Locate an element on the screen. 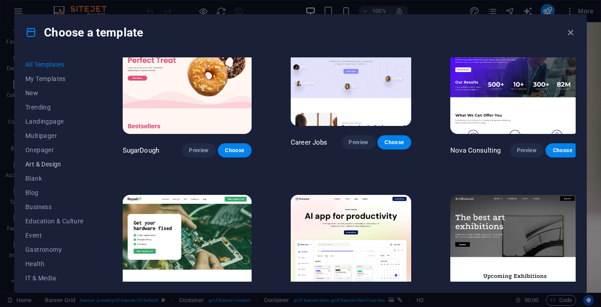 The image size is (601, 307). span: Blank is located at coordinates (54, 178).